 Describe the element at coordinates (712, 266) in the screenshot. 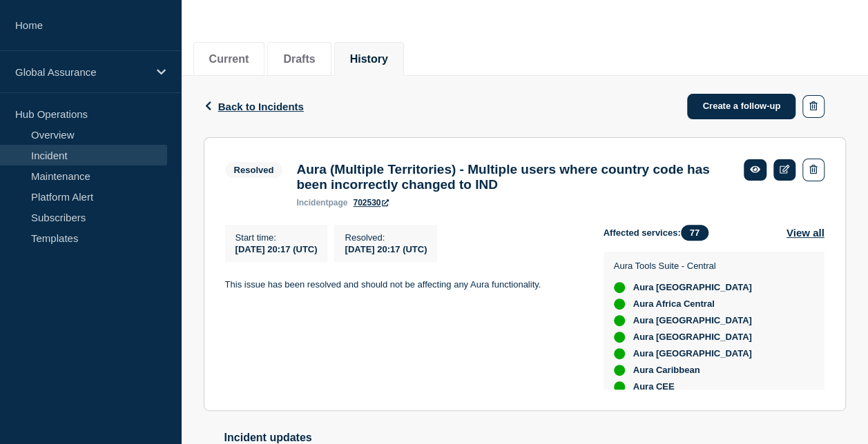

I see `p: Aura Tools Suite - Central` at that location.